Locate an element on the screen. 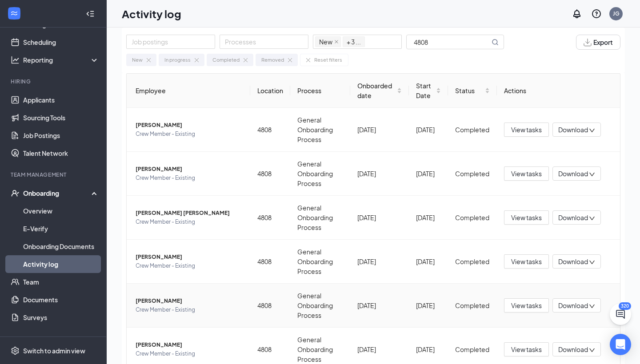  div: Removed is located at coordinates (272, 60).